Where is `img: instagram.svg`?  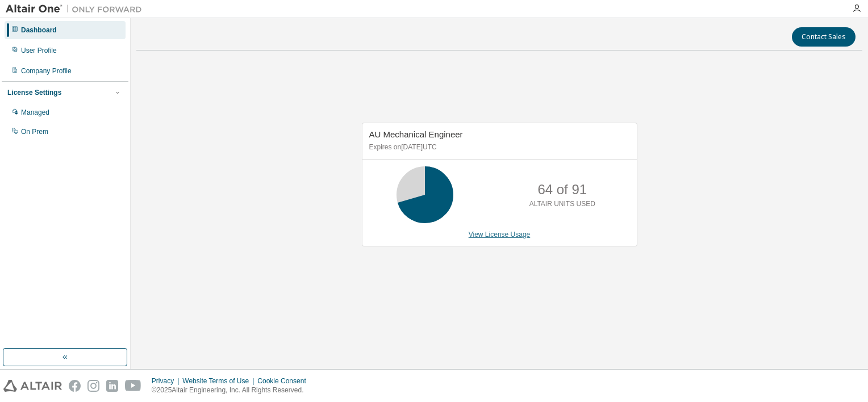
img: instagram.svg is located at coordinates (93, 386).